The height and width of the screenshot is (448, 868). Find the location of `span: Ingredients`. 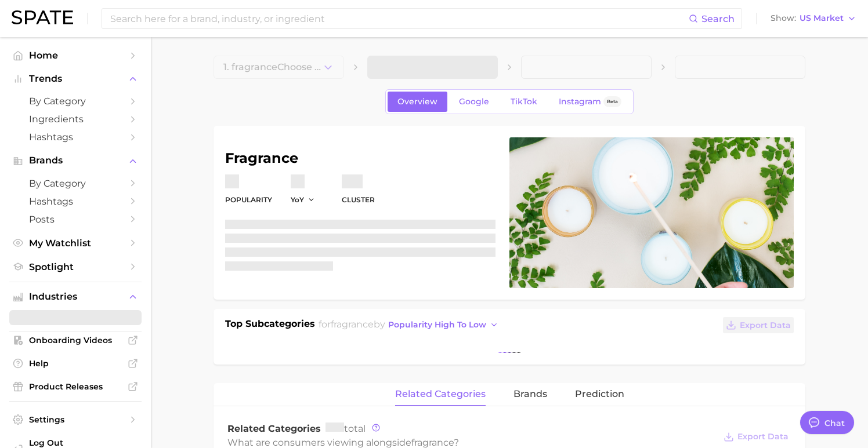

span: Ingredients is located at coordinates (75, 119).